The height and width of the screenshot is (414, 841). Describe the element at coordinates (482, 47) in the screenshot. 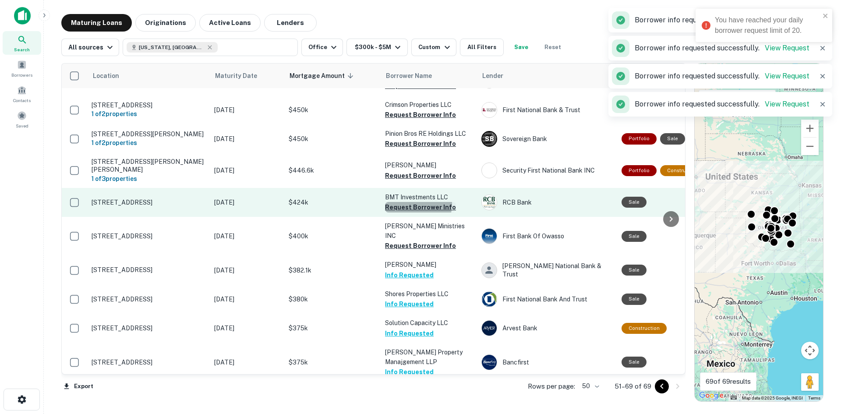

I see `button: All Filters` at that location.